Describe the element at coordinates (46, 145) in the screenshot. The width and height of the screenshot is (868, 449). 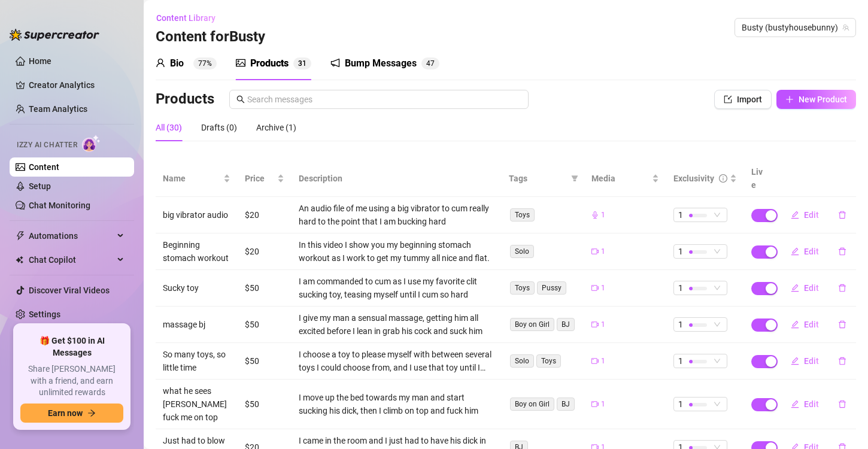
I see `span: Izzy AI Chatter` at that location.